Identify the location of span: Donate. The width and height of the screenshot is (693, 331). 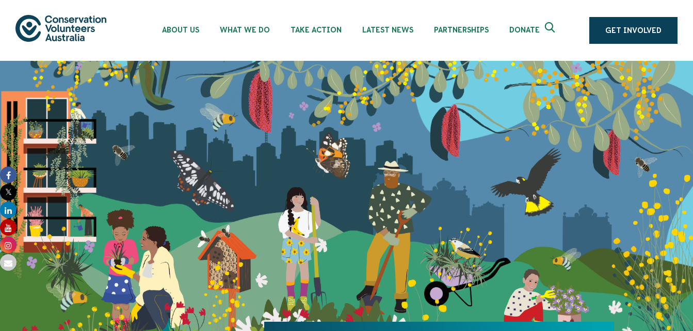
(524, 30).